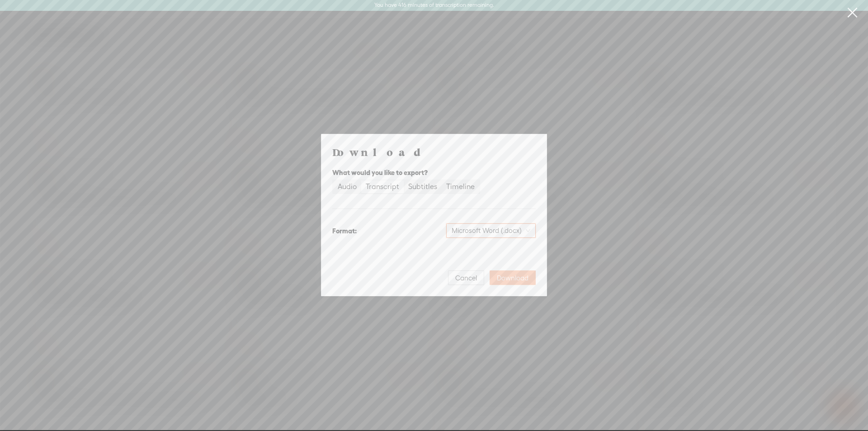 Image resolution: width=868 pixels, height=431 pixels. I want to click on span: Cancel, so click(466, 278).